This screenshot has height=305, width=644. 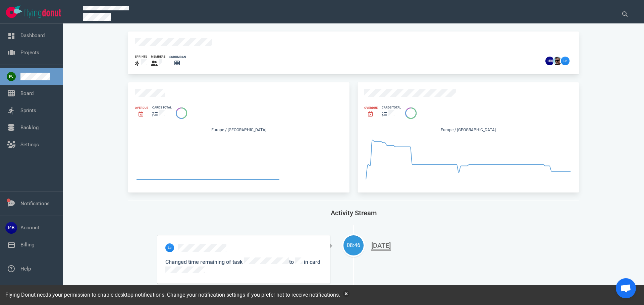 I want to click on a: Sprints, so click(x=28, y=111).